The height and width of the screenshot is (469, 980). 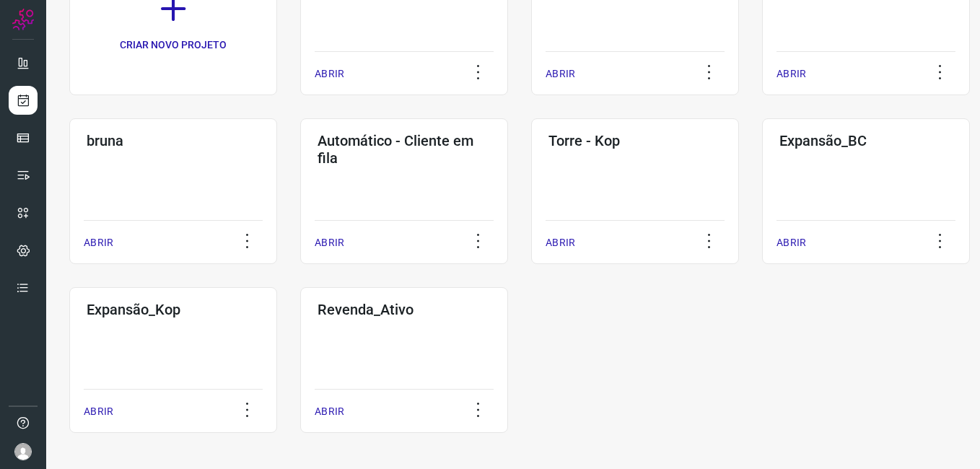 What do you see at coordinates (173, 309) in the screenshot?
I see `h3: Expansão_Kop` at bounding box center [173, 309].